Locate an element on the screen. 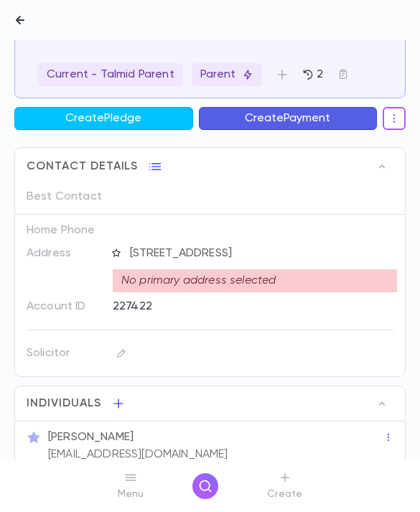 The width and height of the screenshot is (420, 512). div: Current - Talmid Parent is located at coordinates (110, 75).